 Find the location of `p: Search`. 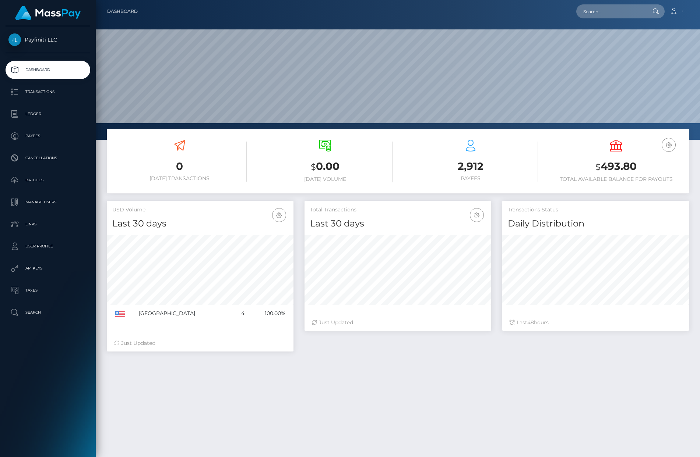

p: Search is located at coordinates (48, 313).